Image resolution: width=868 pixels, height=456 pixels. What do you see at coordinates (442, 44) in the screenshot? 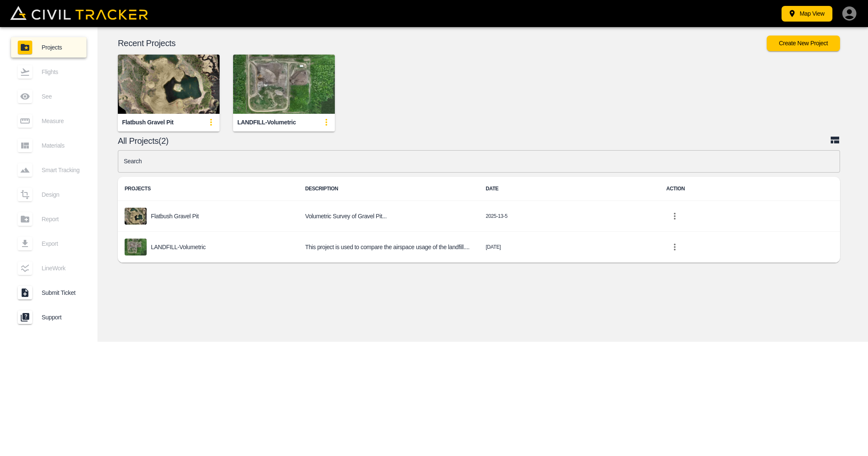
I see `p: Recent Projects` at bounding box center [442, 44].